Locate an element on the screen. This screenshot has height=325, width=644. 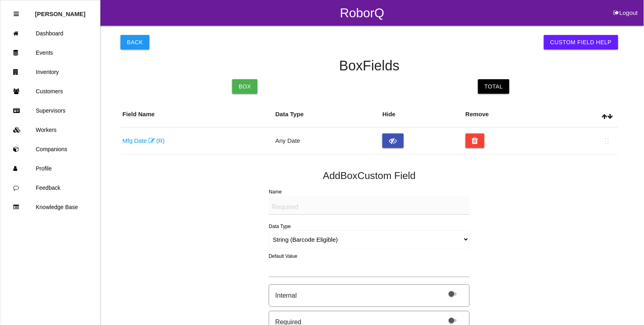
th: Field Name is located at coordinates (197, 115).